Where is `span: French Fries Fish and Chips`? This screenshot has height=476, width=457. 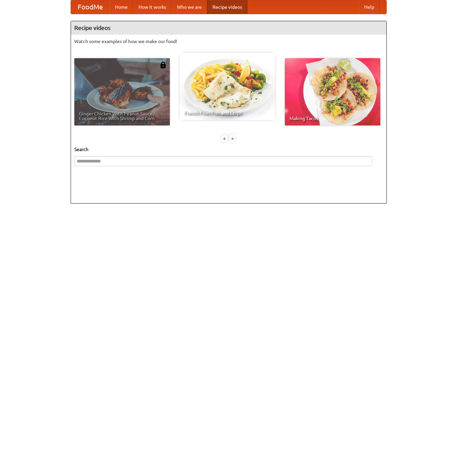
span: French Fries Fish and Chips is located at coordinates (227, 113).